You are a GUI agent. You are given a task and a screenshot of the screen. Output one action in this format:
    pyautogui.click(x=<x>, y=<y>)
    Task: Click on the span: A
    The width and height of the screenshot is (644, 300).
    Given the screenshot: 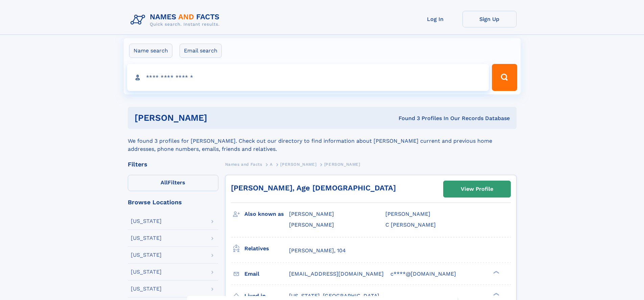 What is the action you would take?
    pyautogui.click(x=271, y=164)
    